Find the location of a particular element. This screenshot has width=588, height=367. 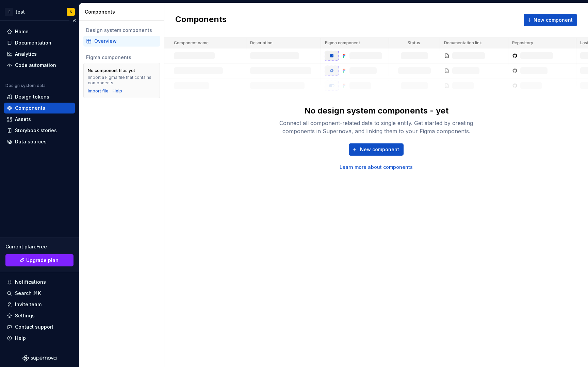

a: Storybook stories is located at coordinates (40, 131).